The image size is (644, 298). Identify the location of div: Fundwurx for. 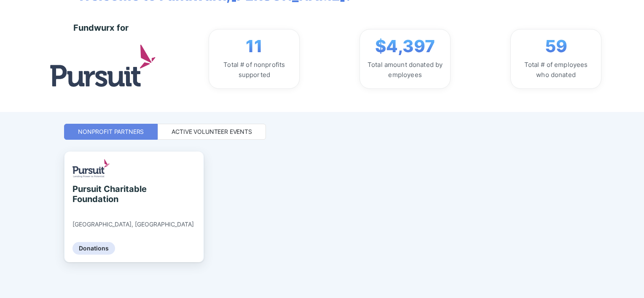
(101, 28).